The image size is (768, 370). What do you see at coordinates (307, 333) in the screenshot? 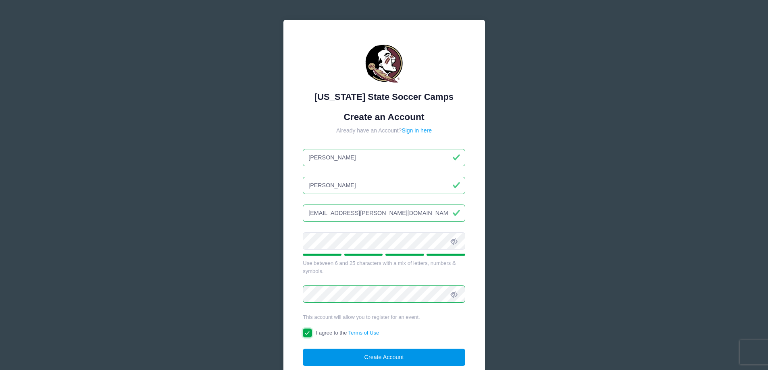
I see `input: I agree to theTerms of Use` at bounding box center [307, 333].